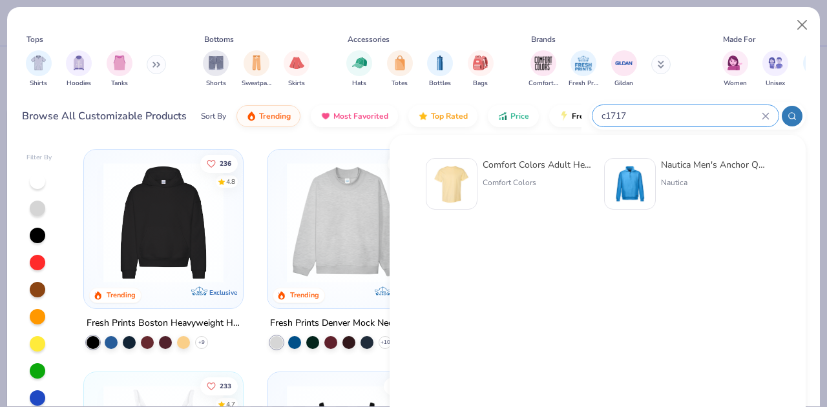 This screenshot has width=827, height=407. What do you see at coordinates (480, 69) in the screenshot?
I see `div: filter for Bags` at bounding box center [480, 69].